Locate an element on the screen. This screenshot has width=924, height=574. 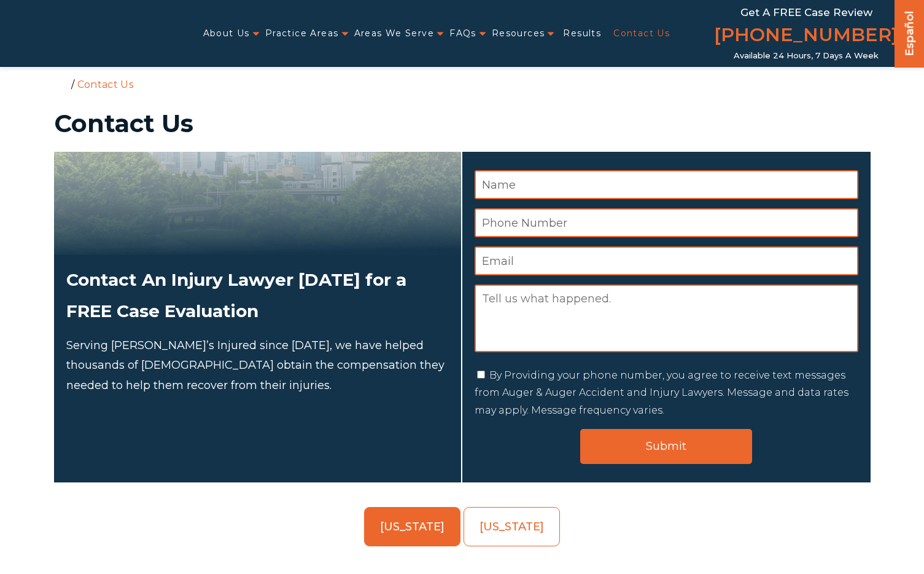
input: Phone Number is located at coordinates (666, 222).